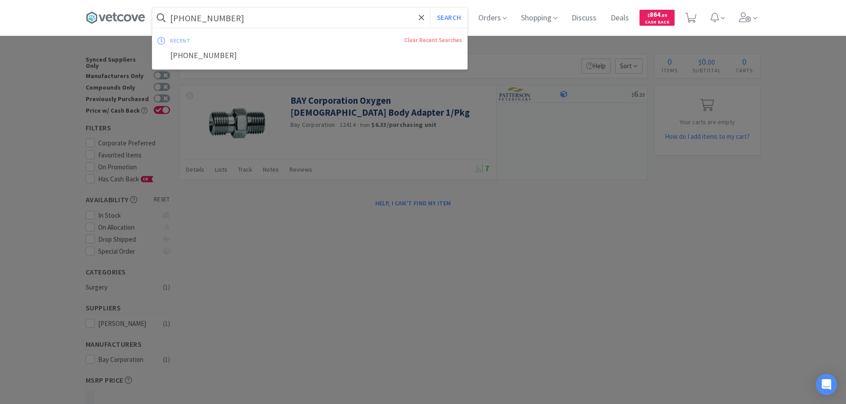 This screenshot has width=846, height=404. What do you see at coordinates (433, 40) in the screenshot?
I see `a: Clear Recent Searches` at bounding box center [433, 40].